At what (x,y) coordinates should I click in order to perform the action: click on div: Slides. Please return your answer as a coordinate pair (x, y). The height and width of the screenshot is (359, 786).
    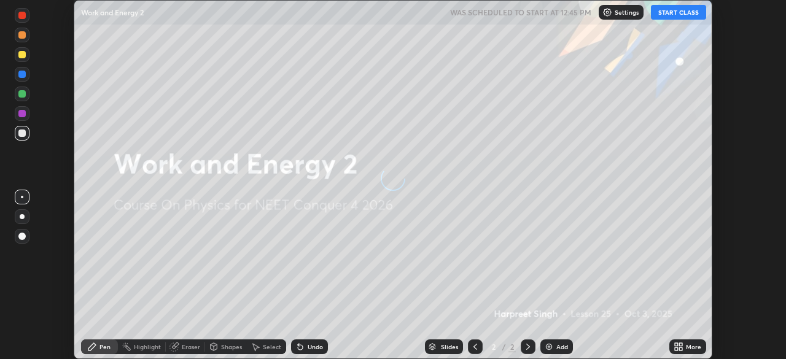
    Looking at the image, I should click on (450, 347).